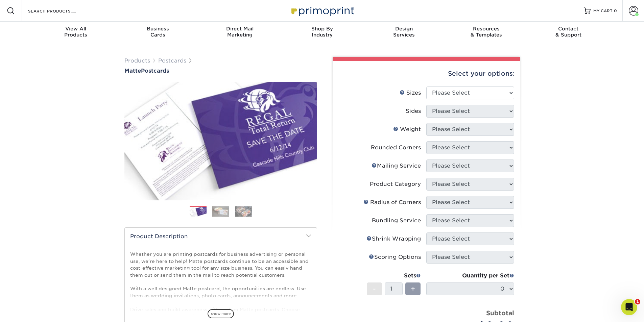  What do you see at coordinates (239, 28) in the screenshot?
I see `span: Direct Mail` at bounding box center [239, 28].